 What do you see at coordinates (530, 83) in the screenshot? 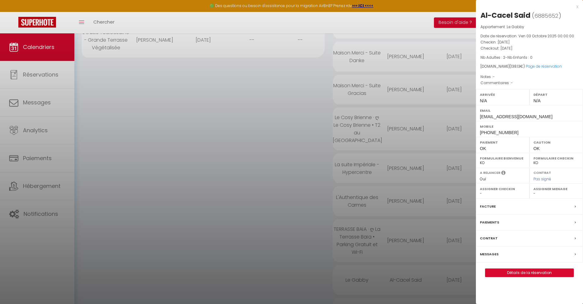
I see `p: Commentaires :` at bounding box center [530, 83].